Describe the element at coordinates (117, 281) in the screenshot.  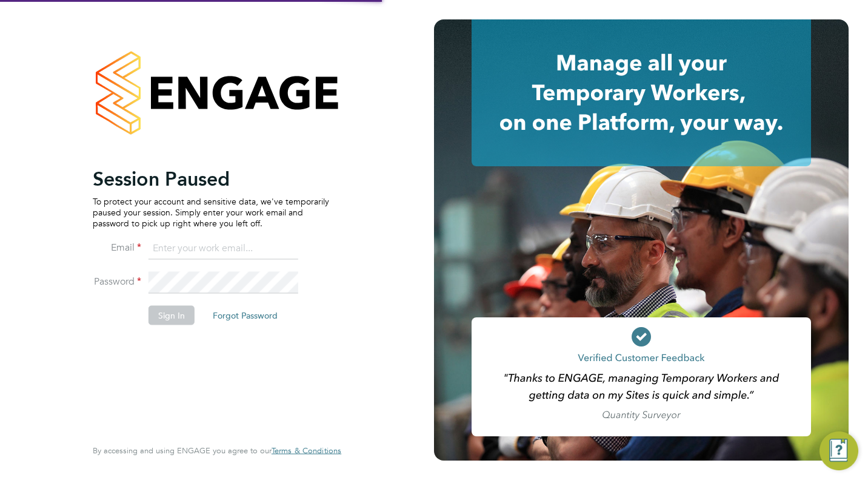
I see `label: Password` at that location.